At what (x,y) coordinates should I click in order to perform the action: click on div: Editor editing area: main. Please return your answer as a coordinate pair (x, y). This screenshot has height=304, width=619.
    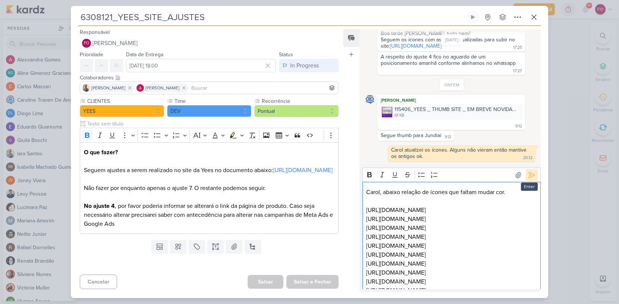
    Looking at the image, I should click on (209, 188).